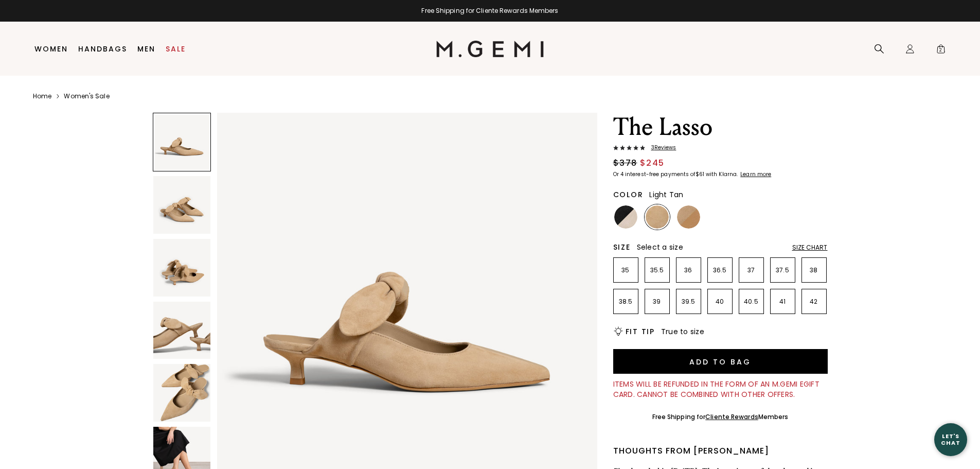 Image resolution: width=980 pixels, height=469 pixels. What do you see at coordinates (751, 302) in the screenshot?
I see `p: 40.5` at bounding box center [751, 302].